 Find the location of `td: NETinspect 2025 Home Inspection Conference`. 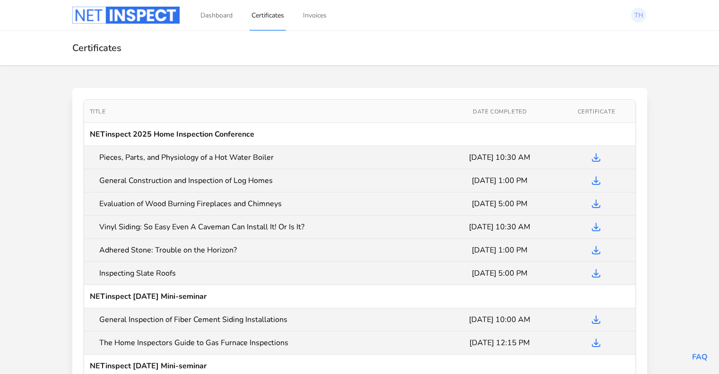

td: NETinspect 2025 Home Inspection Conference is located at coordinates (360, 134).